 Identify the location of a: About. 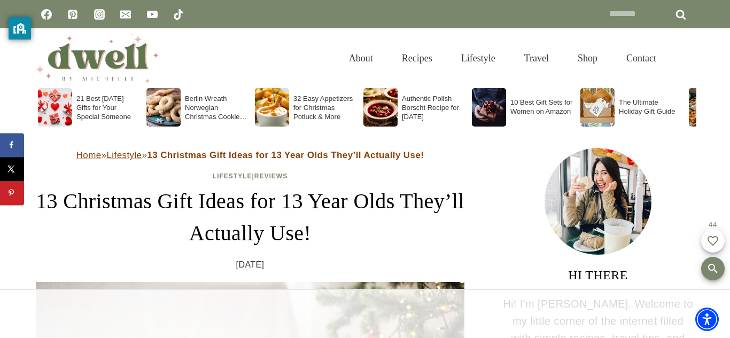
(361, 58).